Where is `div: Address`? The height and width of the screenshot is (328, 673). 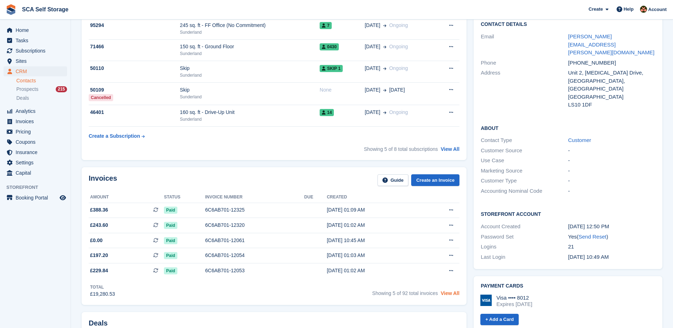 div: Address is located at coordinates (525, 89).